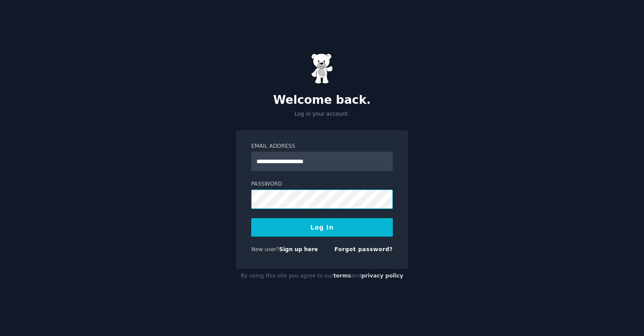 The width and height of the screenshot is (644, 336). Describe the element at coordinates (322, 276) in the screenshot. I see `div: By using this site you agree to our and` at that location.